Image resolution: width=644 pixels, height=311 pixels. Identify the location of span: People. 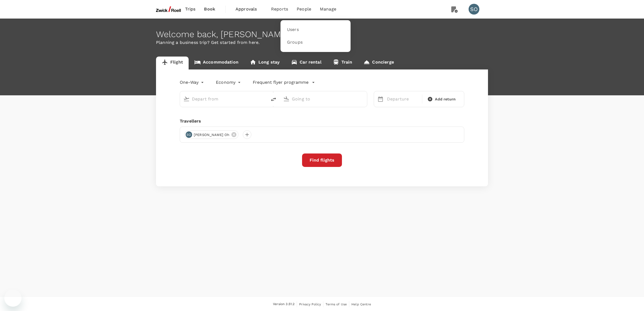
(304, 9).